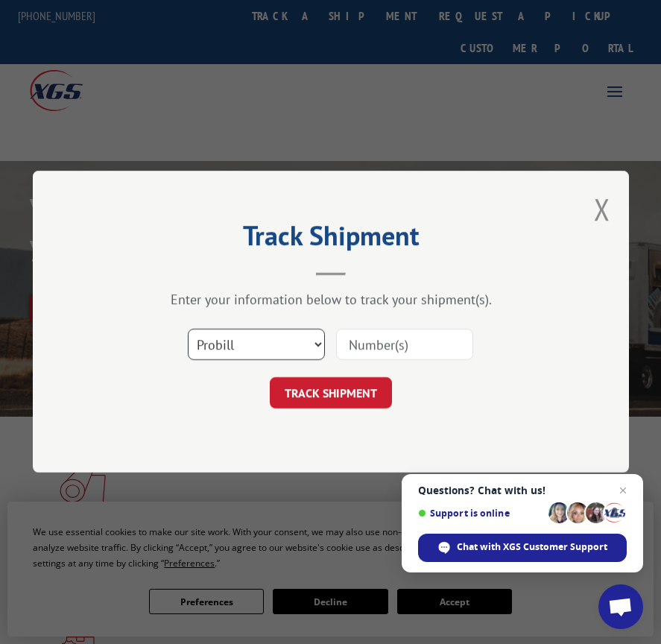 The image size is (661, 644). I want to click on span: Questions? Chat with us!, so click(523, 490).